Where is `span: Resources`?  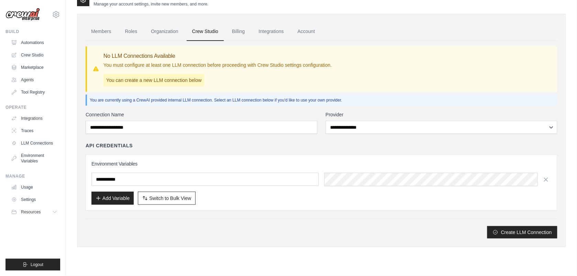 span: Resources is located at coordinates (31, 212).